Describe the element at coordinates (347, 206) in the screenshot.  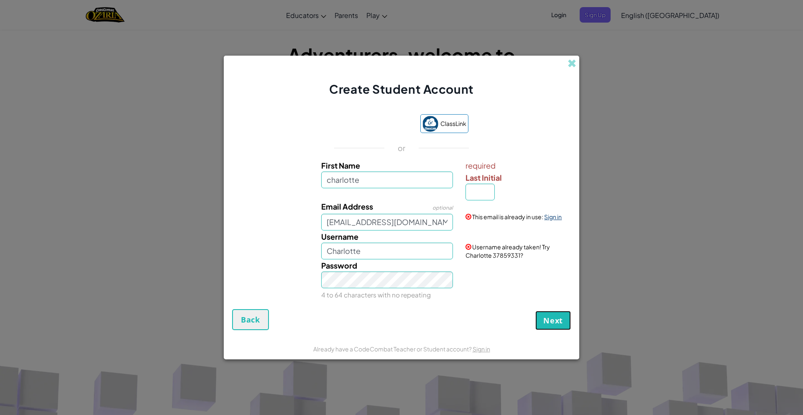
I see `span: Email Address` at that location.